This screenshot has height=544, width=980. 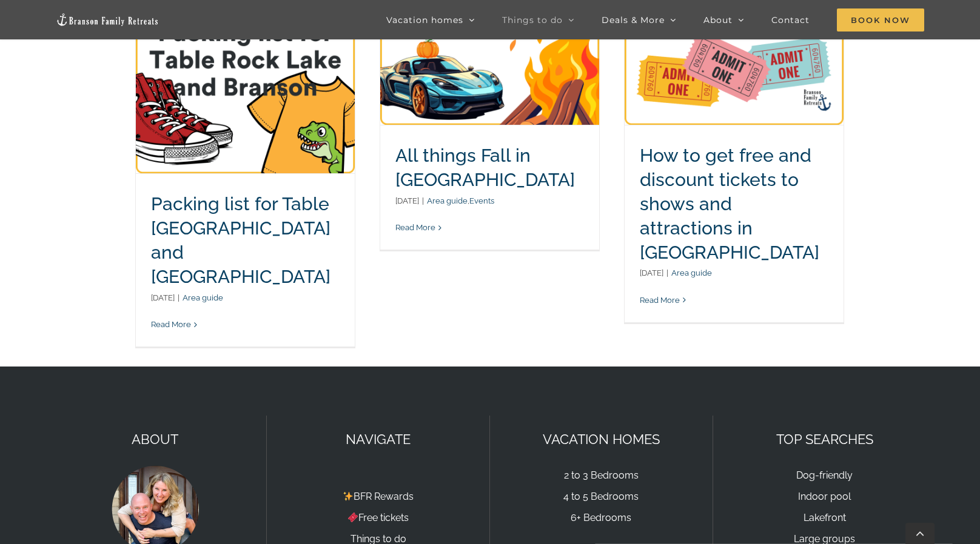 What do you see at coordinates (824, 496) in the screenshot?
I see `a: Indoor pool` at bounding box center [824, 496].